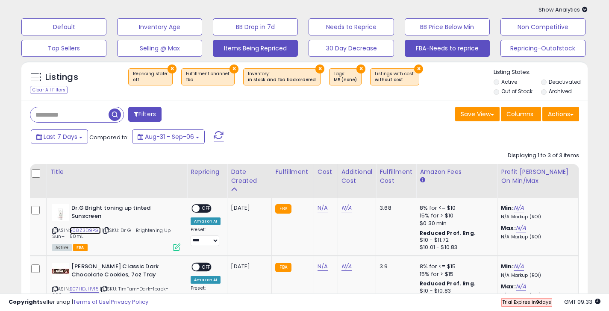 The image size is (609, 311). Describe the element at coordinates (116, 227) in the screenshot. I see `div: ASIN:` at that location.